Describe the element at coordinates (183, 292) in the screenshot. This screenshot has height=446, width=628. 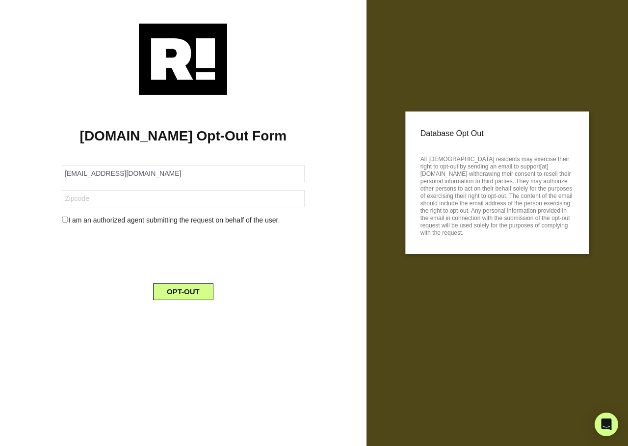
I see `button: OPT-OUT` at that location.